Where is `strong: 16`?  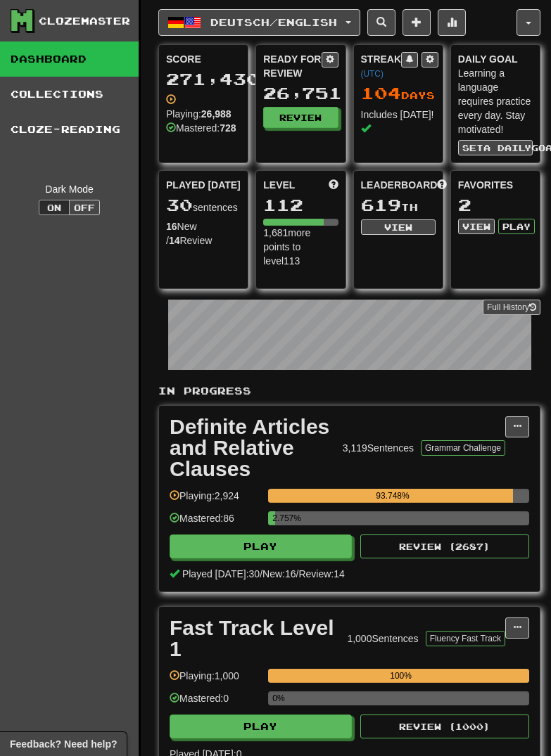 strong: 16 is located at coordinates (171, 226).